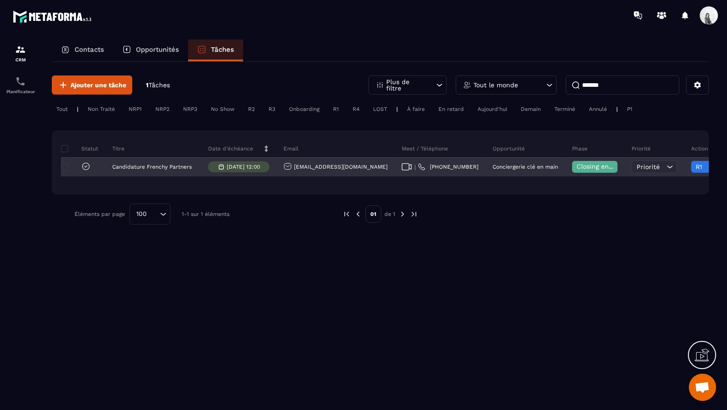 The image size is (727, 410). Describe the element at coordinates (699, 149) in the screenshot. I see `p: Action` at that location.